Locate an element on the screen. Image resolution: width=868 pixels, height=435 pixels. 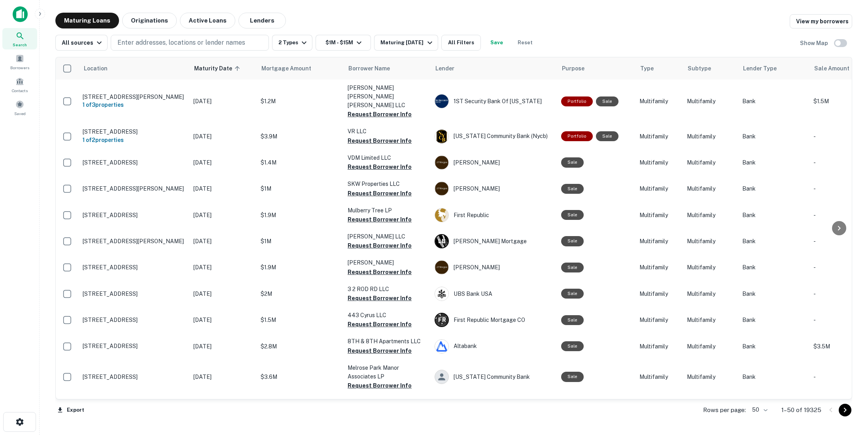
th: Location is located at coordinates (134, 69).